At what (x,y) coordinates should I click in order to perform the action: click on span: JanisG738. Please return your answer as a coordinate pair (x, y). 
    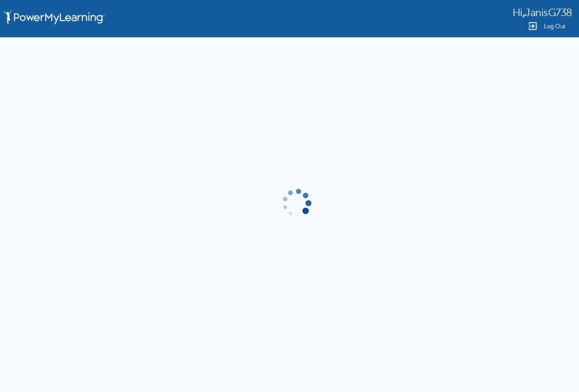
    Looking at the image, I should click on (548, 12).